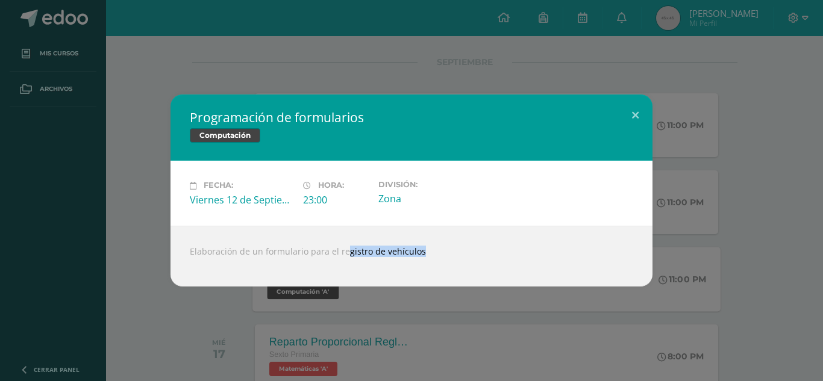  What do you see at coordinates (335, 200) in the screenshot?
I see `div: 23:00` at bounding box center [335, 200].